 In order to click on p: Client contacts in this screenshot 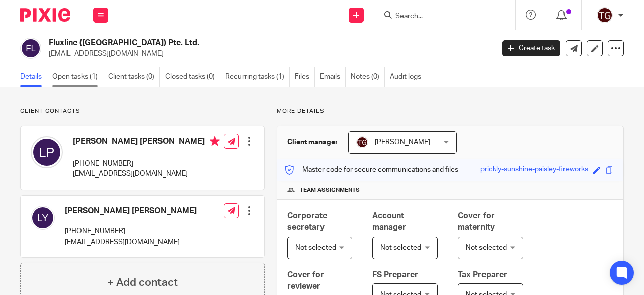, I will do `click(142, 111)`.